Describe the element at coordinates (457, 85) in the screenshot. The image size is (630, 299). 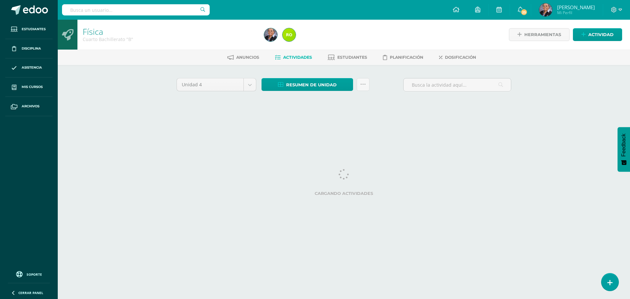
I see `input: Busca la actividad aquí...` at that location.